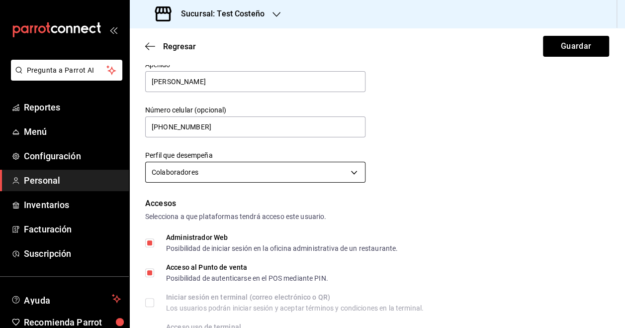 Image resolution: width=625 pixels, height=328 pixels. I want to click on div: Los usuarios podrán iniciar sesión y aceptar términos y condiciones en la terminal., so click(295, 308).